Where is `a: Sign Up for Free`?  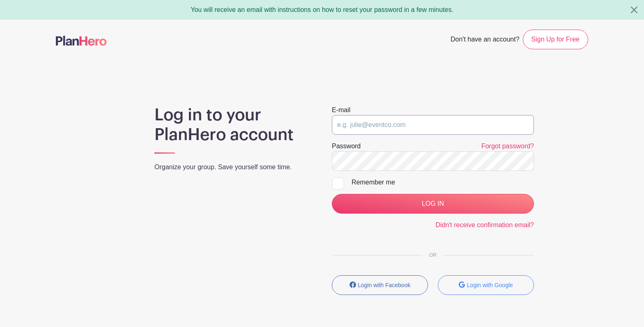 a: Sign Up for Free is located at coordinates (555, 40).